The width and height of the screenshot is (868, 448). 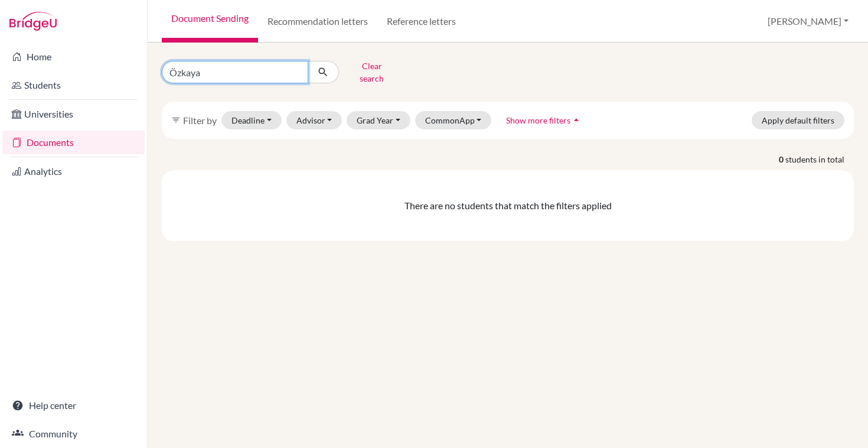 What do you see at coordinates (782, 159) in the screenshot?
I see `strong: 0` at bounding box center [782, 159].